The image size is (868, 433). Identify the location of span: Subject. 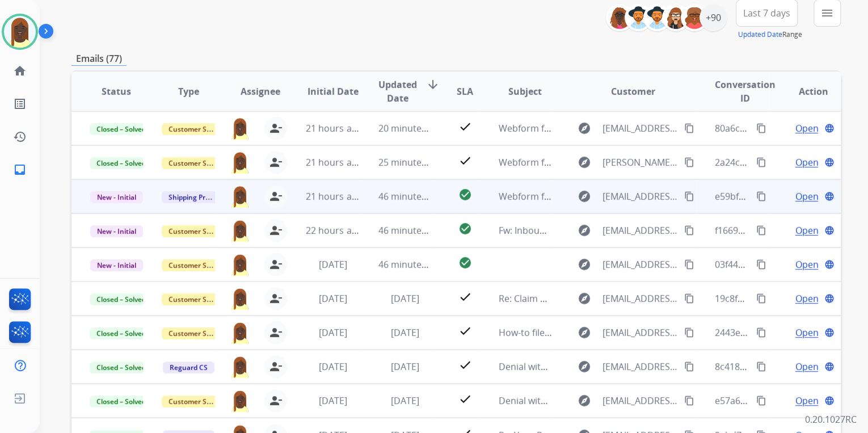
(525, 91).